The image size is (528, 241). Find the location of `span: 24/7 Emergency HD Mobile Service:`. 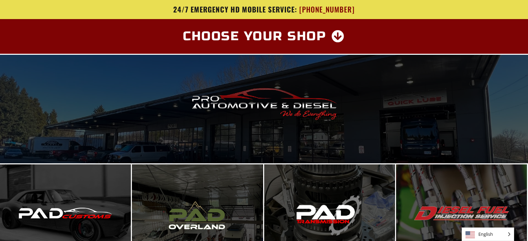

span: 24/7 Emergency HD Mobile Service: is located at coordinates (235, 9).